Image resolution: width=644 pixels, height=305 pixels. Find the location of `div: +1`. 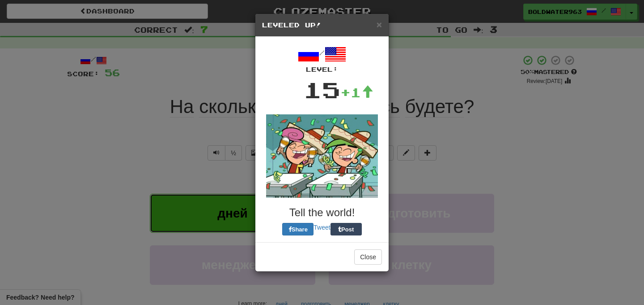

div: +1 is located at coordinates (357, 92).